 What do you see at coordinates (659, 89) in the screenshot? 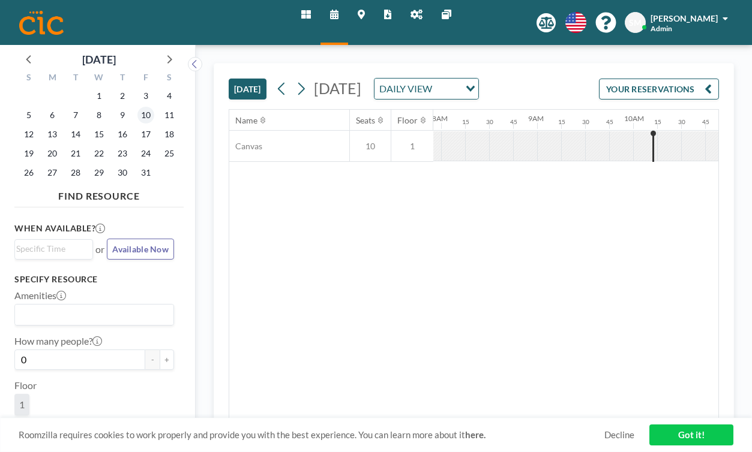
I see `button: YOUR RESERVATIONS` at bounding box center [659, 89].